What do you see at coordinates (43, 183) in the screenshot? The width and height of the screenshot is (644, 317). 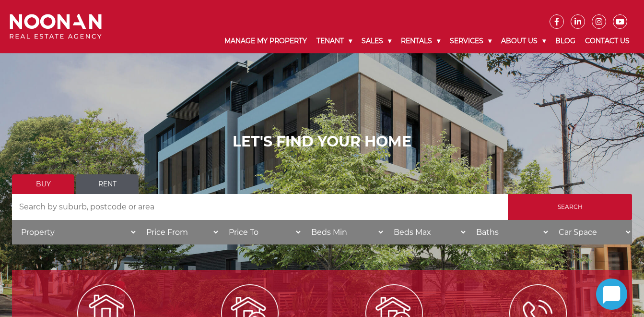 I see `a: Buy` at bounding box center [43, 183].